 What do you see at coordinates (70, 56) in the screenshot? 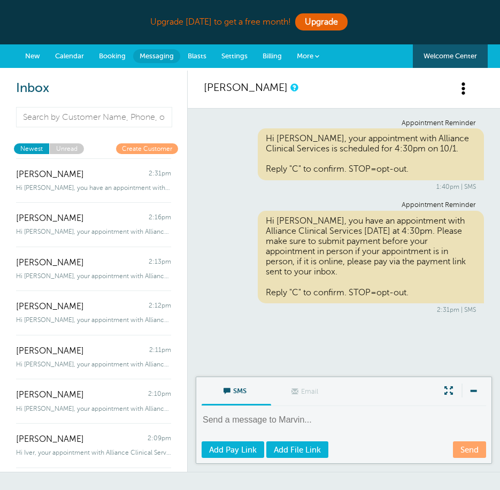
I see `span: Calendar` at bounding box center [70, 56].